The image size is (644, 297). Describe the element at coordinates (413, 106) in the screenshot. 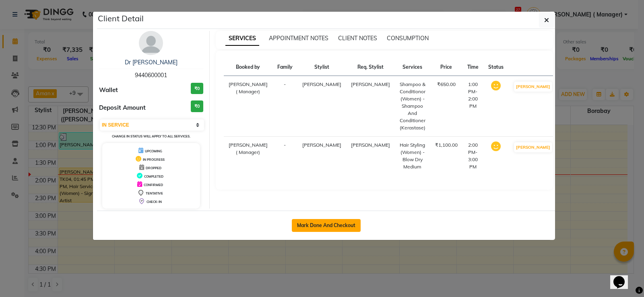

I see `div: Shampoo & Conditionor (Women) - Shampoo And Conditioner (Kerastase)` at that location.